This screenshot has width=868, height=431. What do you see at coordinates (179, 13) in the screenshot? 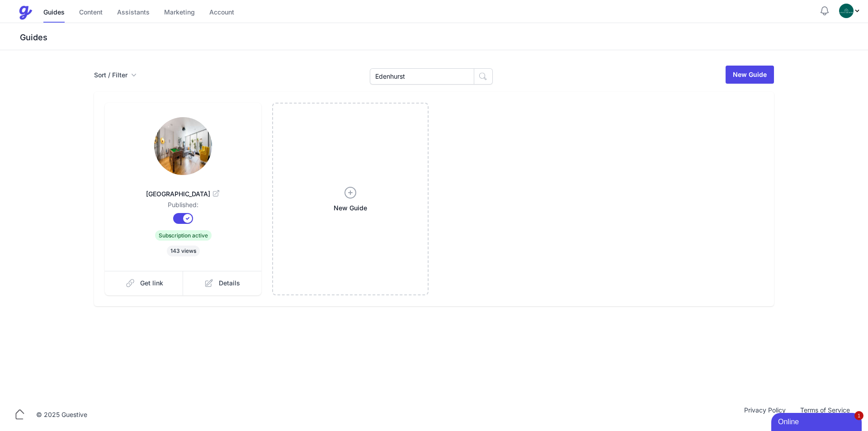
I see `a: Marketing` at bounding box center [179, 13].